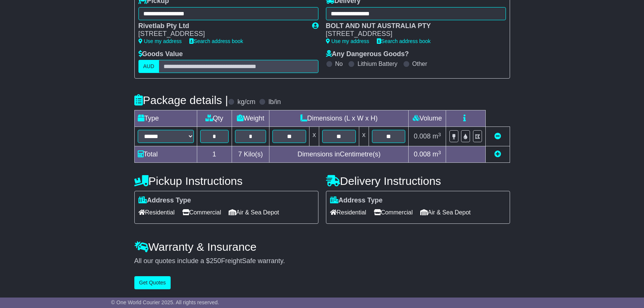  What do you see at coordinates (322, 246) in the screenshot?
I see `h4: Warranty & Insurance` at bounding box center [322, 246].